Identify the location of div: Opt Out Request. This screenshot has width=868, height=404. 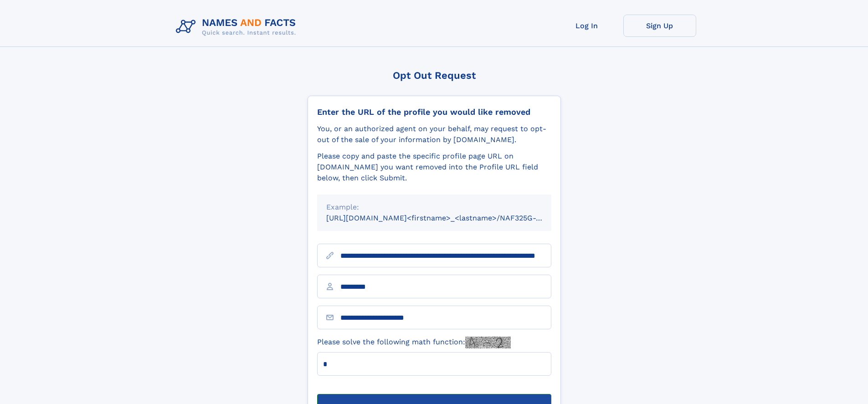
(434, 76).